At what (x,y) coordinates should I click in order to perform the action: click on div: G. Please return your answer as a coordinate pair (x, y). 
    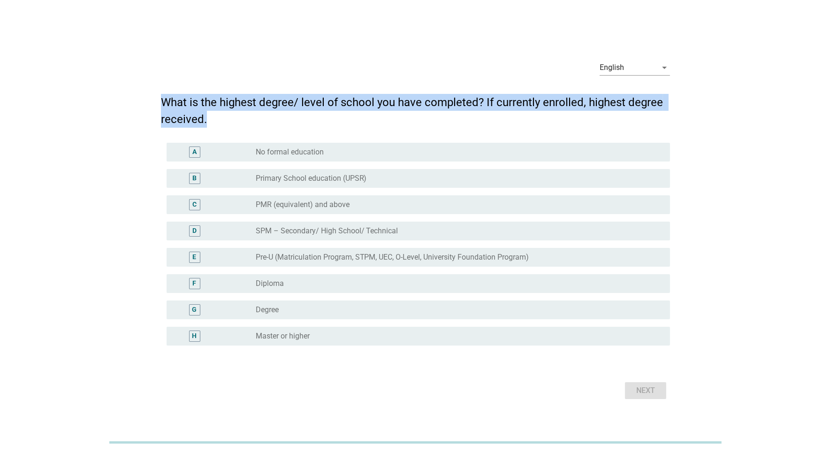
    Looking at the image, I should click on (195, 309).